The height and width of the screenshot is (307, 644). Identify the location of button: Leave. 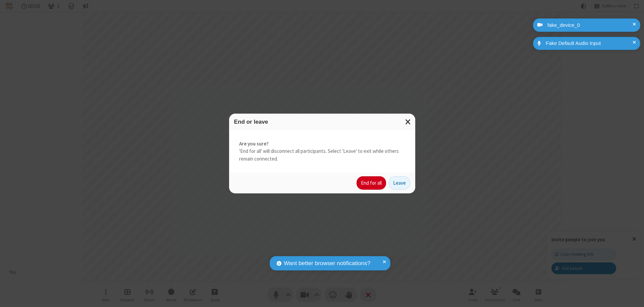
(399, 183).